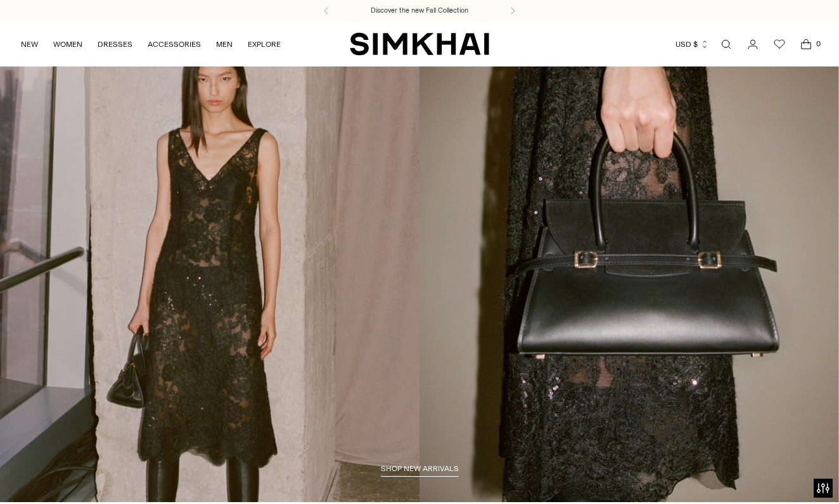  I want to click on a: Open search modal, so click(726, 44).